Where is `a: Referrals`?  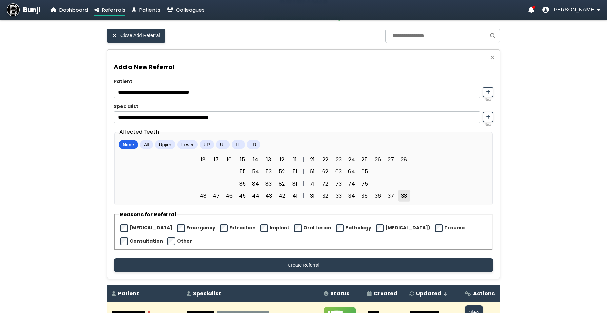 a: Referrals is located at coordinates (110, 10).